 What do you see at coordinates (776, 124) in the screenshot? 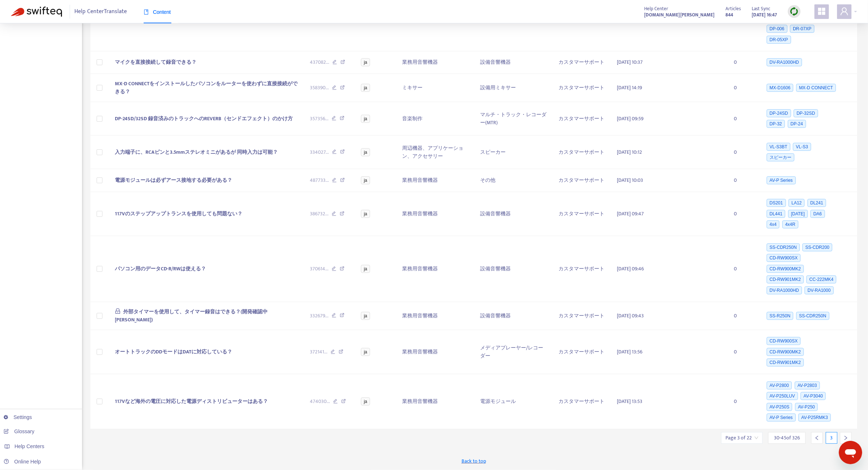
I see `span: DP-32` at bounding box center [776, 124].